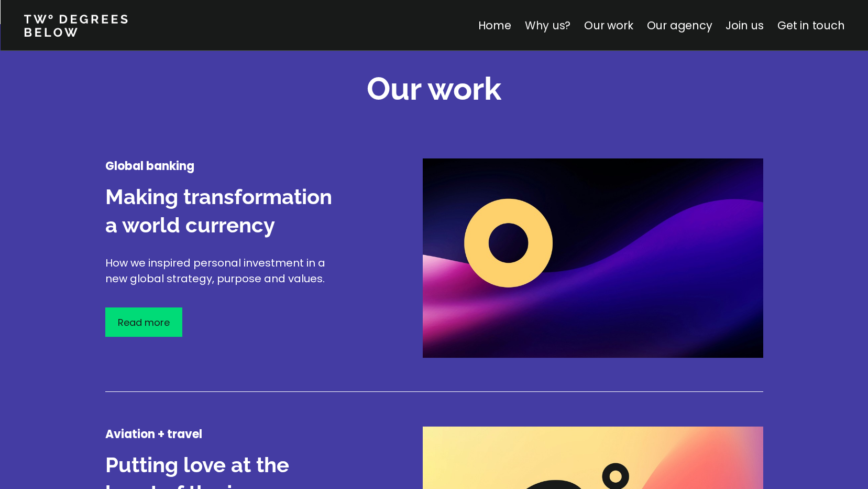  I want to click on a: Home, so click(494, 25).